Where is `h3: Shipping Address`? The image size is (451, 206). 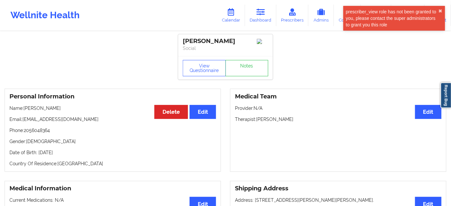
h3: Shipping Address is located at coordinates (338, 189).